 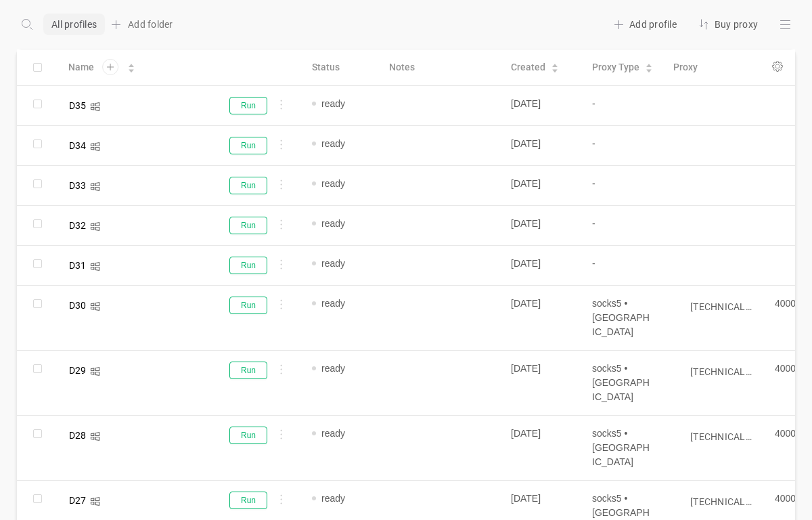 What do you see at coordinates (81, 67) in the screenshot?
I see `span: Name` at bounding box center [81, 67].